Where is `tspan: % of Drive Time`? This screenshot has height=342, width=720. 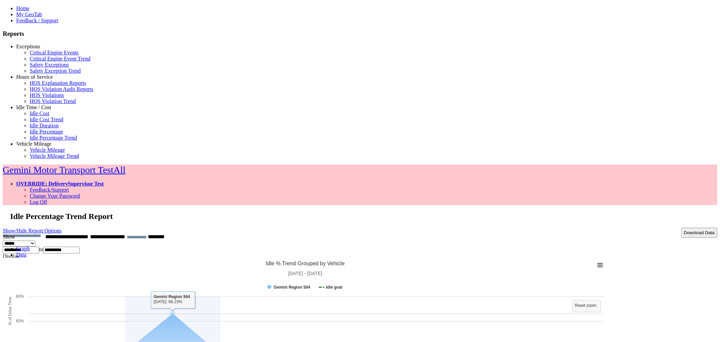
tspan: % of Drive Time is located at coordinates (10, 311).